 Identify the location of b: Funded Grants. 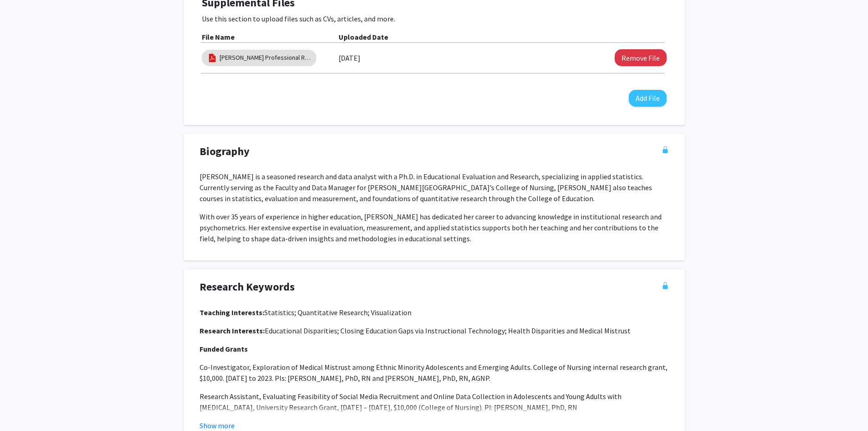
(223, 349).